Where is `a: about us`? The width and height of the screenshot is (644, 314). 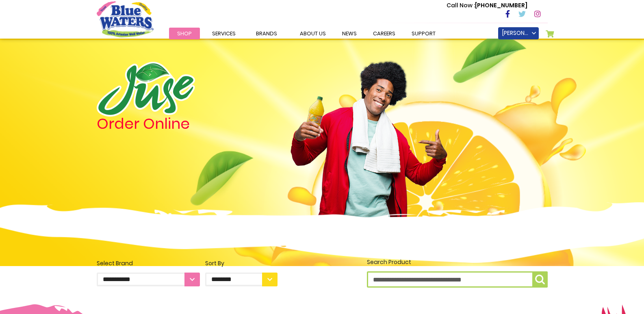 a: about us is located at coordinates (313, 33).